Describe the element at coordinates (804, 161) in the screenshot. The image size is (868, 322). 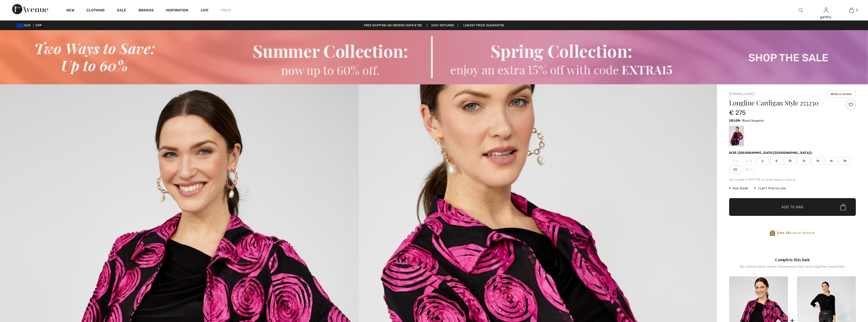
I see `span: 12` at that location.